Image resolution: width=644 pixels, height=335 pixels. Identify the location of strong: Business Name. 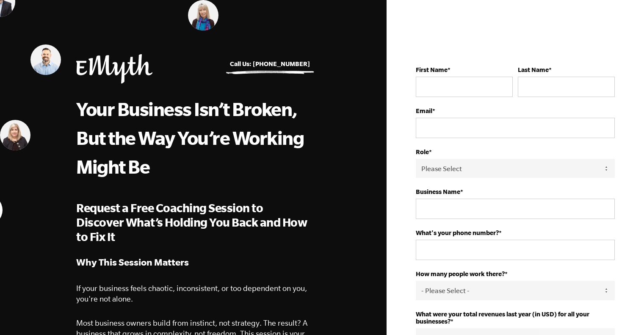
(437, 191).